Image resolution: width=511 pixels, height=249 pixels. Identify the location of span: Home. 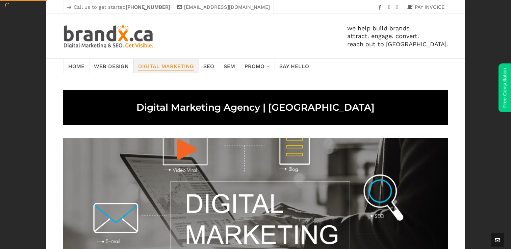
(76, 66).